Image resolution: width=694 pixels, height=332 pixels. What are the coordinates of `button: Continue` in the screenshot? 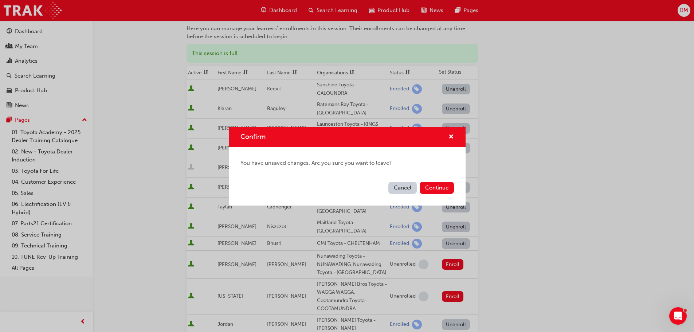 It's located at (437, 188).